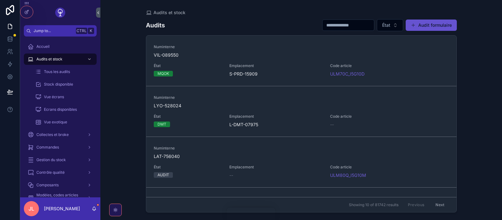 The image size is (502, 220). I want to click on a: NuminterneLYO-528024ÉtatDMTEmplacementL-DMT-07975Code article--, so click(301, 111).